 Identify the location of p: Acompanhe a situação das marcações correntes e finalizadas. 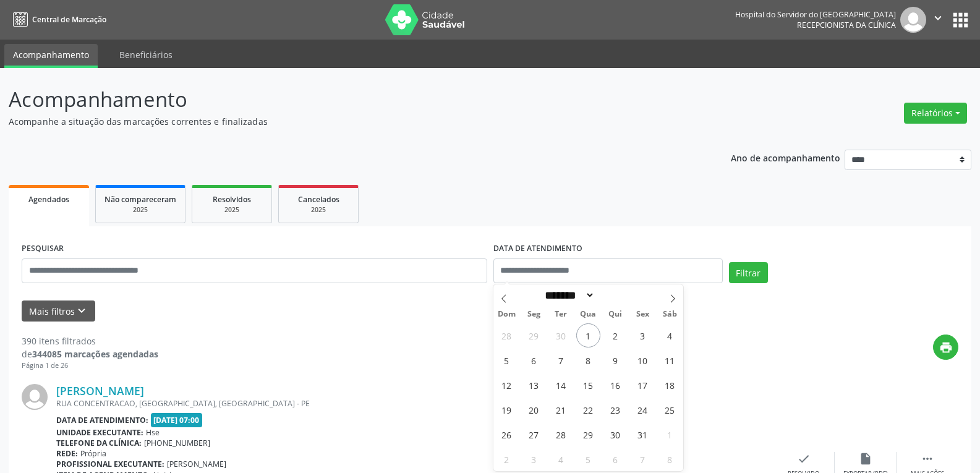
(345, 121).